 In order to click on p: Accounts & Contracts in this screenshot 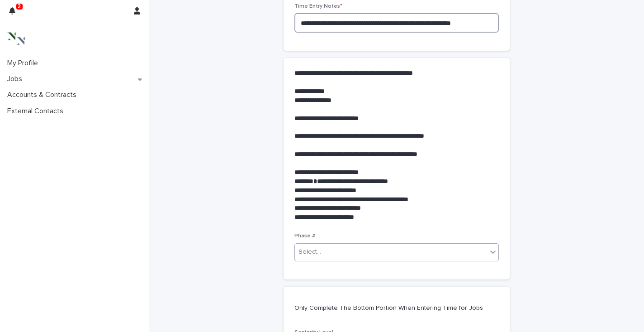, I will do `click(43, 95)`.